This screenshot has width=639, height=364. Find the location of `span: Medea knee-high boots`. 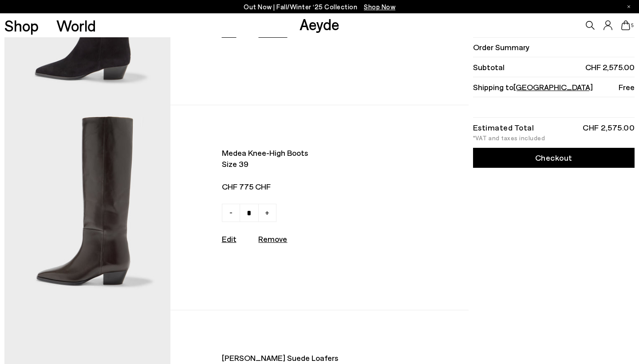

span: Medea knee-high boots is located at coordinates (313, 153).